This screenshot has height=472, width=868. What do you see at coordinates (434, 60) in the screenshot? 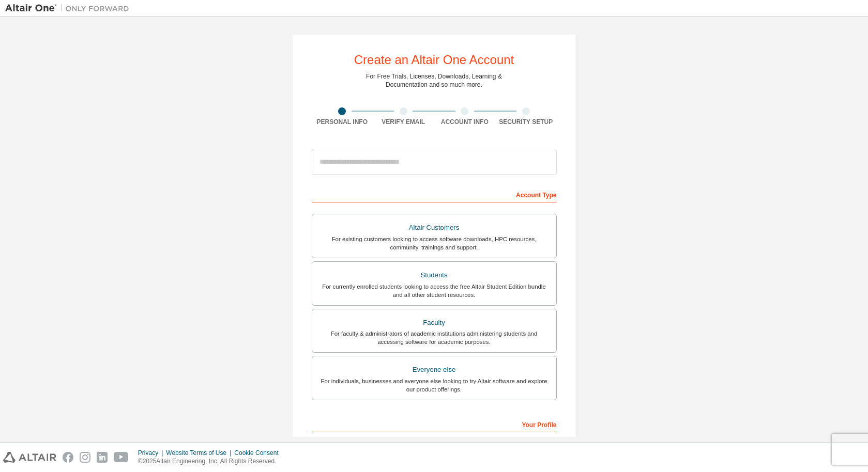
I see `div: Create an Altair One Account` at bounding box center [434, 60].